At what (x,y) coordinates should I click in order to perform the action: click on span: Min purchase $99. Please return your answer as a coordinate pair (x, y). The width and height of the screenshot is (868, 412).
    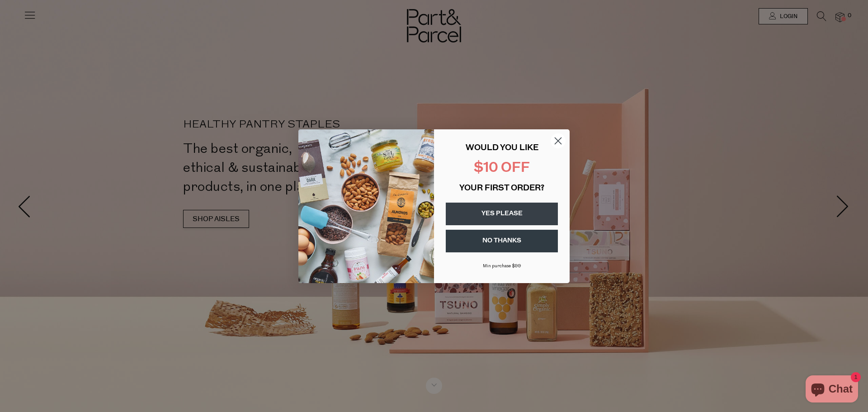
    Looking at the image, I should click on (502, 266).